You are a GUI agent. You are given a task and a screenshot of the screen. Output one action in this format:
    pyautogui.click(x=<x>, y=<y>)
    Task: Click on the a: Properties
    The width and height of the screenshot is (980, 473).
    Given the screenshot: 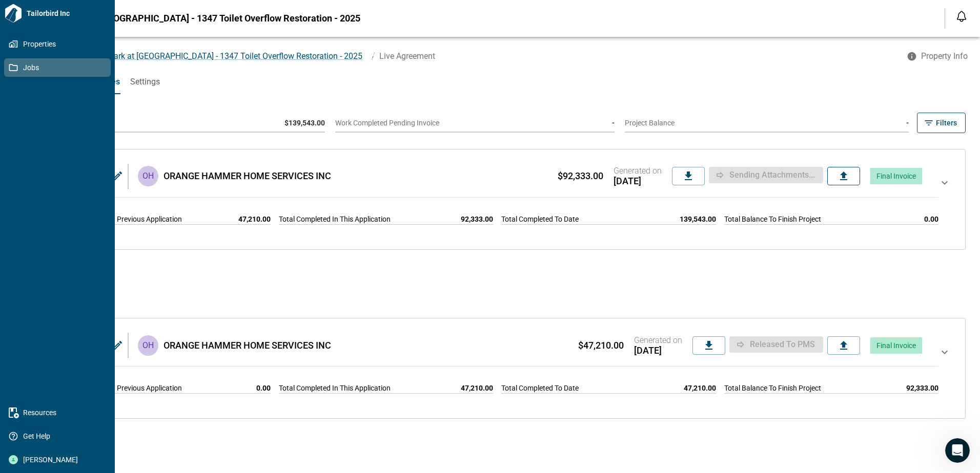 What is the action you would take?
    pyautogui.click(x=57, y=44)
    